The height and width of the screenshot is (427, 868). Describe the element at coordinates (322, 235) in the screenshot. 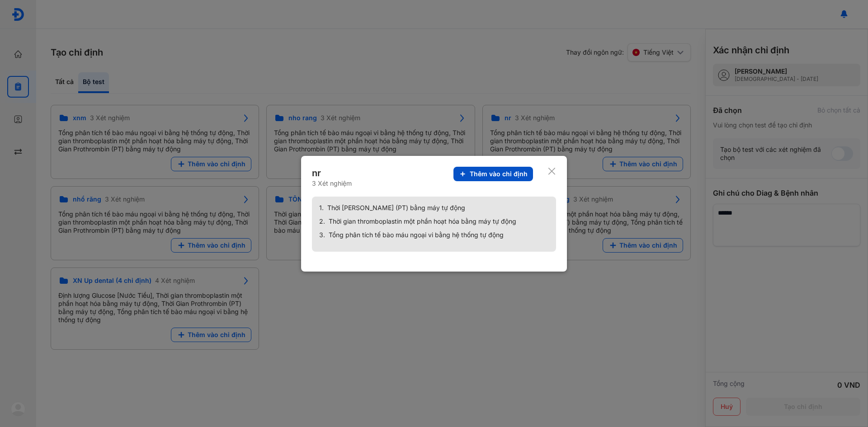

I see `span: 3.` at that location.